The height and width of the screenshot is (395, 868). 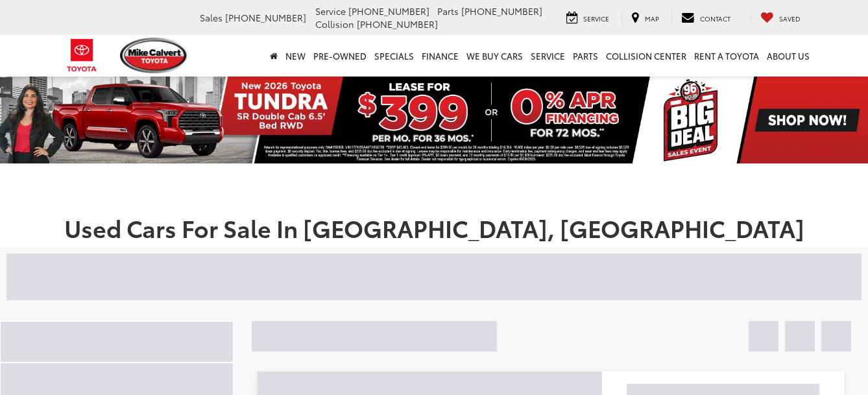 What do you see at coordinates (295, 56) in the screenshot?
I see `a: New` at bounding box center [295, 56].